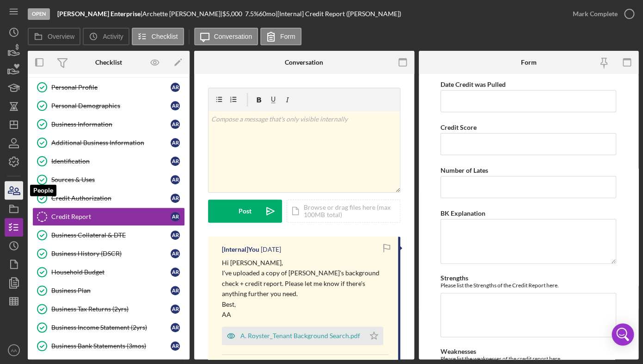 The width and height of the screenshot is (643, 364). I want to click on div: Post, so click(245, 211).